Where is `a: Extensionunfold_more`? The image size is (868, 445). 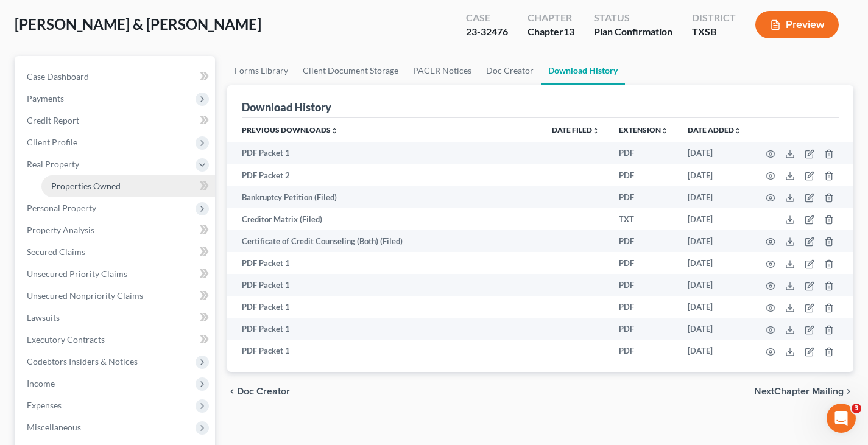 a: Extensionunfold_more is located at coordinates (644, 130).